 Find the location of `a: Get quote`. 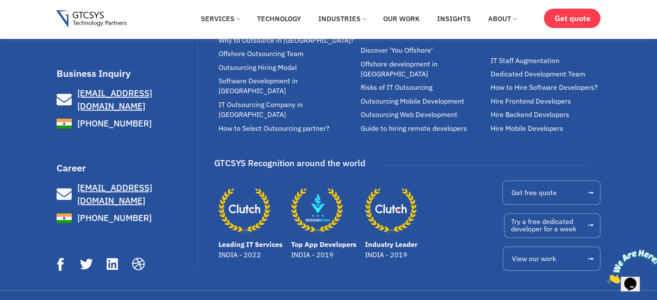

a: Get quote is located at coordinates (572, 18).